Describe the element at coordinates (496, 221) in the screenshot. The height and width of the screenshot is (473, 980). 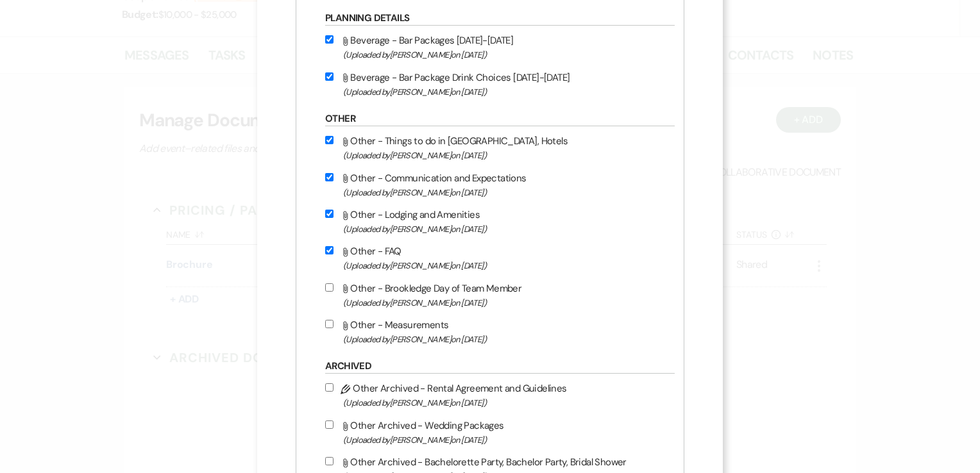
I see `label: Other - Lodging and Amenities` at that location.